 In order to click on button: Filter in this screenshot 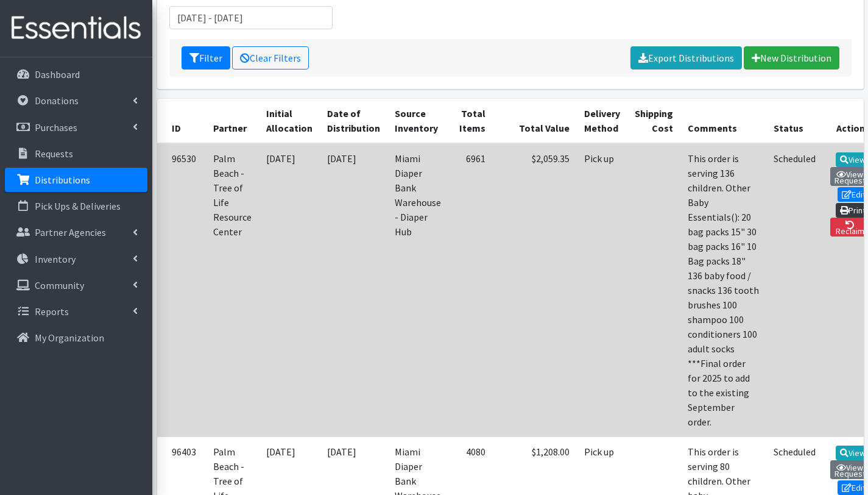, I will do `click(206, 58)`.